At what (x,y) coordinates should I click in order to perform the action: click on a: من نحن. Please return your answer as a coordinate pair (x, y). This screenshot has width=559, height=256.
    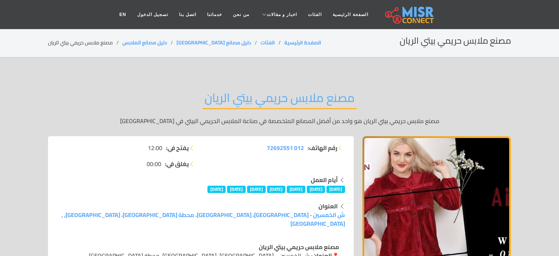
    Looking at the image, I should click on (241, 15).